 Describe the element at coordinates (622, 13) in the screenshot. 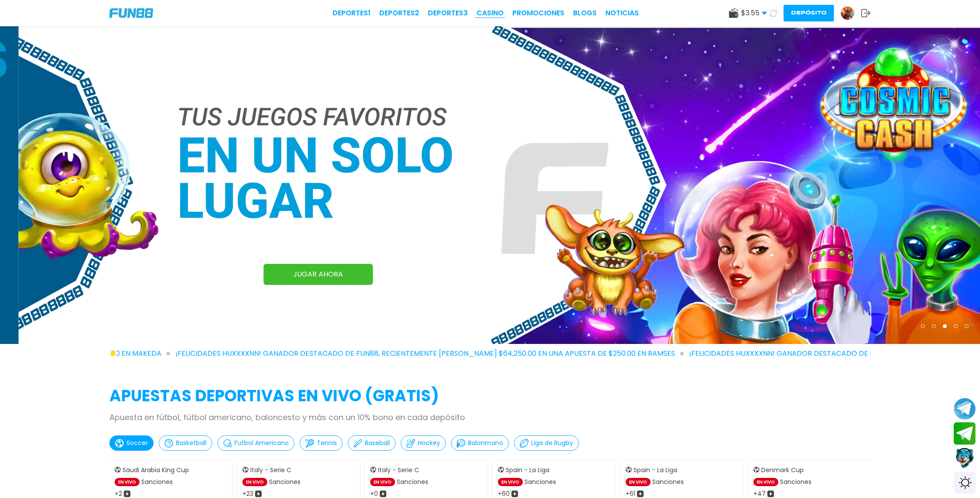

I see `a: NOTICIAS` at that location.